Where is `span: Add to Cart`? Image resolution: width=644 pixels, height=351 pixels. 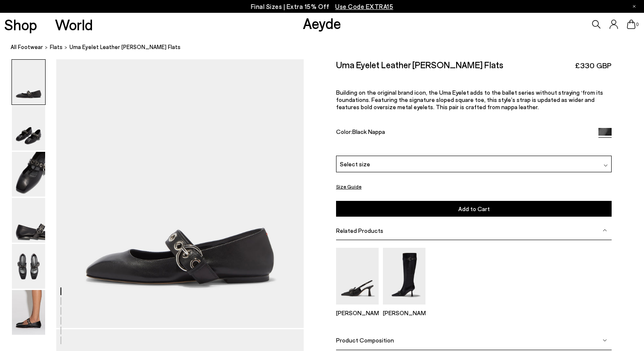 span: Add to Cart is located at coordinates (474, 208).